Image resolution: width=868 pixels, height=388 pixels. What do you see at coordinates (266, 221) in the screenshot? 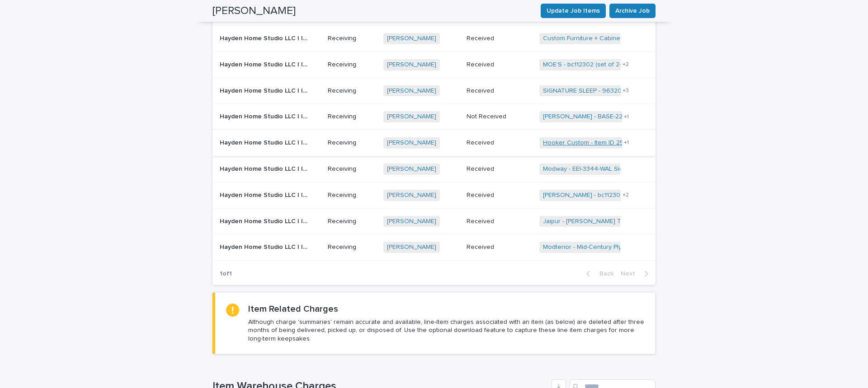
I see `p: Hayden Home Studio LLC | Inbound Shipment | 24516` at bounding box center [266, 221].